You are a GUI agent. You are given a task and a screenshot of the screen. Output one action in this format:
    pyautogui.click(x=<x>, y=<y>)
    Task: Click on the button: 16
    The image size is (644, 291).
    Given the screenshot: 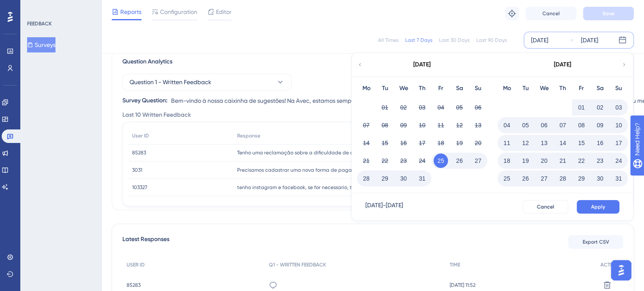 What is the action you would take?
    pyautogui.click(x=404, y=143)
    